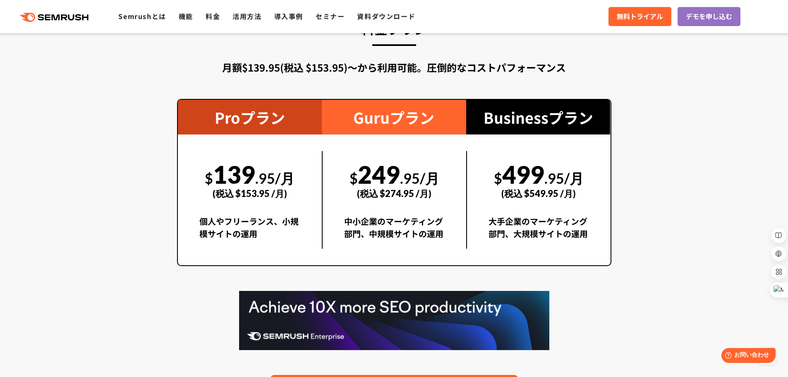  I want to click on a: デモを申し込む, so click(709, 17).